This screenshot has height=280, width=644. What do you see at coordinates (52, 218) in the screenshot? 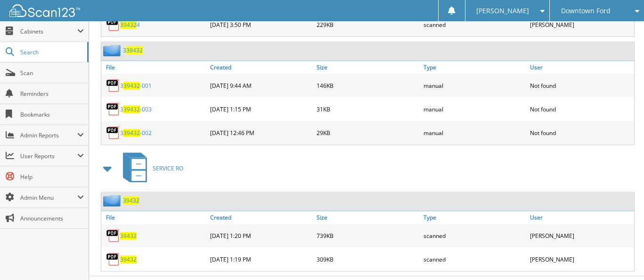
I see `span: Announcements` at bounding box center [52, 218].